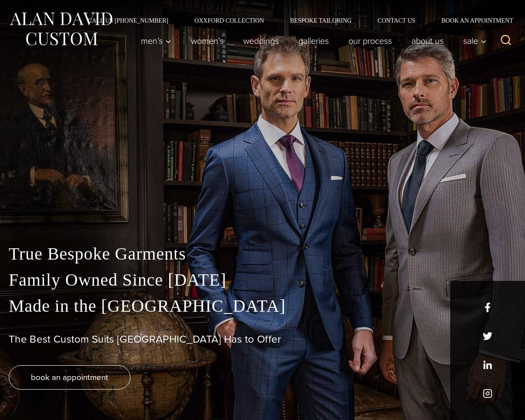 This screenshot has height=420, width=525. I want to click on a: Contact Us, so click(396, 21).